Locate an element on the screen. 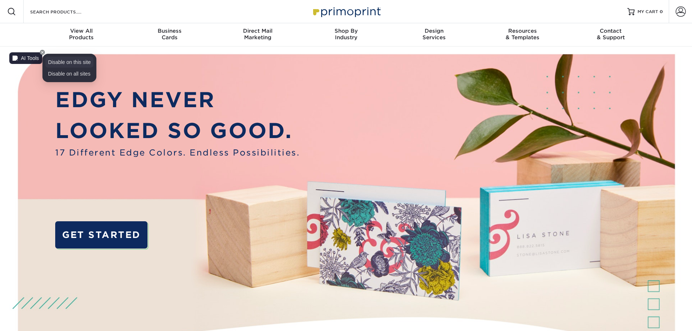  a: View AllProducts is located at coordinates (81, 35).